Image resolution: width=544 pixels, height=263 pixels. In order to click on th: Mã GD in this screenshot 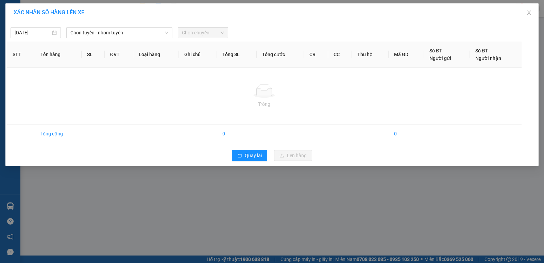, I will do `click(406, 54)`.